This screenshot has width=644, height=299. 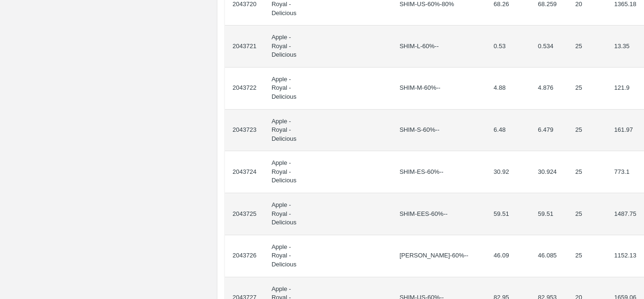 What do you see at coordinates (508, 88) in the screenshot?
I see `td: 4.88` at bounding box center [508, 88].